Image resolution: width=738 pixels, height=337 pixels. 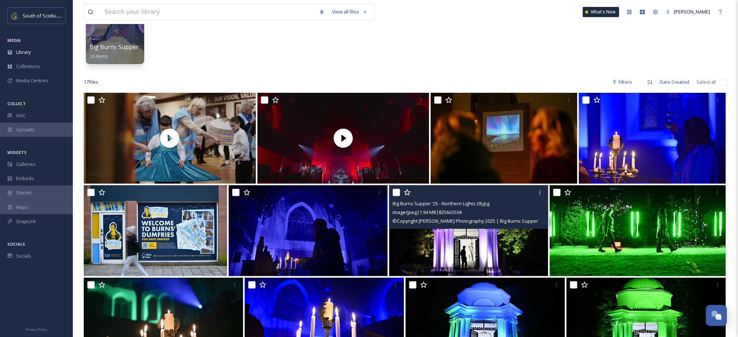 What do you see at coordinates (350, 12) in the screenshot?
I see `div: View all files` at bounding box center [350, 12].